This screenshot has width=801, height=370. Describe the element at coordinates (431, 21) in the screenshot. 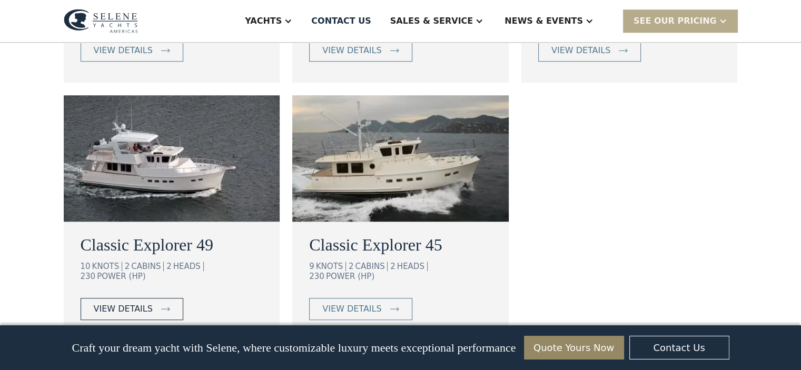

I see `div: Sales & Service` at that location.